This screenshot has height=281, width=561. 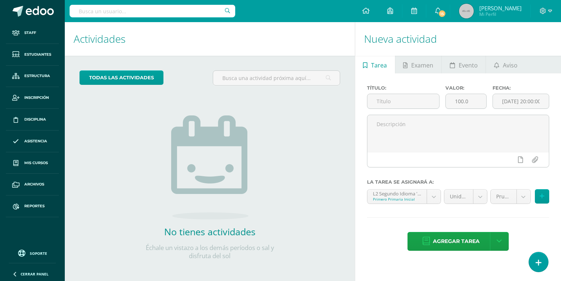 I want to click on a: Inscripción, so click(x=32, y=98).